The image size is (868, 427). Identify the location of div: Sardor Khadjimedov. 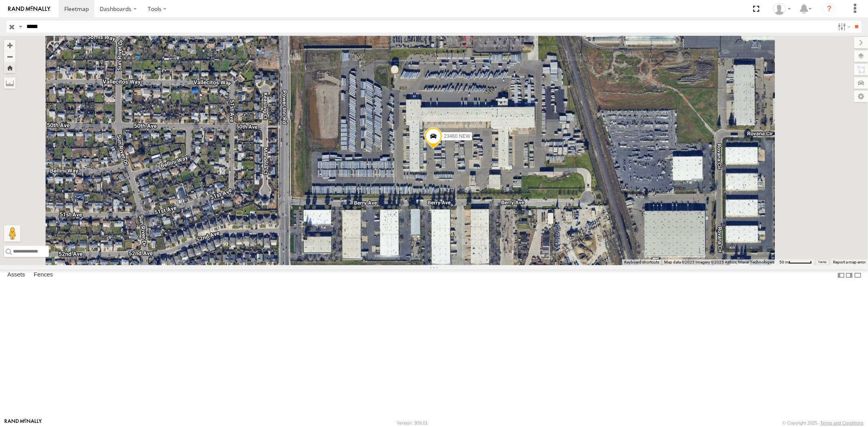
(782, 9).